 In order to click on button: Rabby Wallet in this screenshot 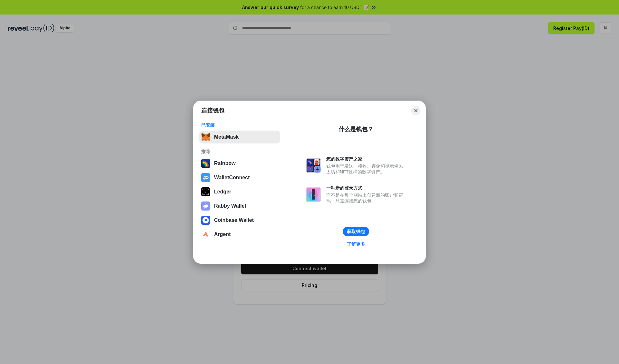, I will do `click(240, 206)`.